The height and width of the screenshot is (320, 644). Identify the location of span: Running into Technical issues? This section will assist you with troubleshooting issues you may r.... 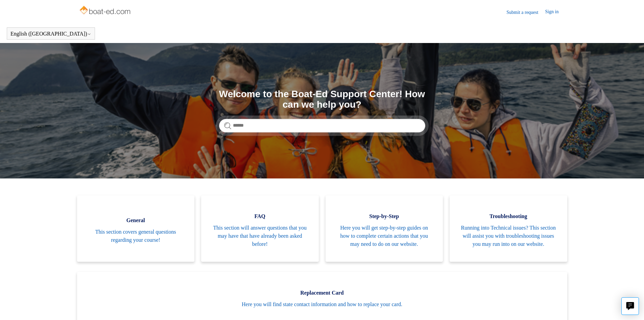
(508, 236).